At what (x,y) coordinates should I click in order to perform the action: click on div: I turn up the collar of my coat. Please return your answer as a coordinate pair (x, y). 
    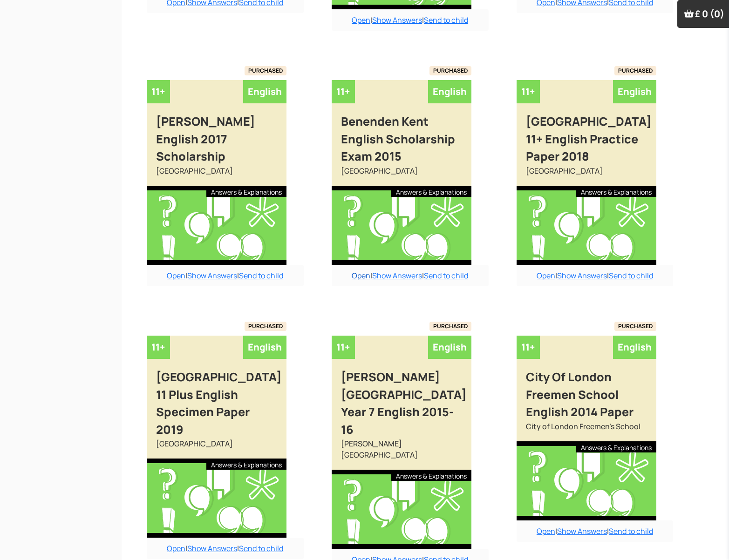
    Looking at the image, I should click on (95, 126).